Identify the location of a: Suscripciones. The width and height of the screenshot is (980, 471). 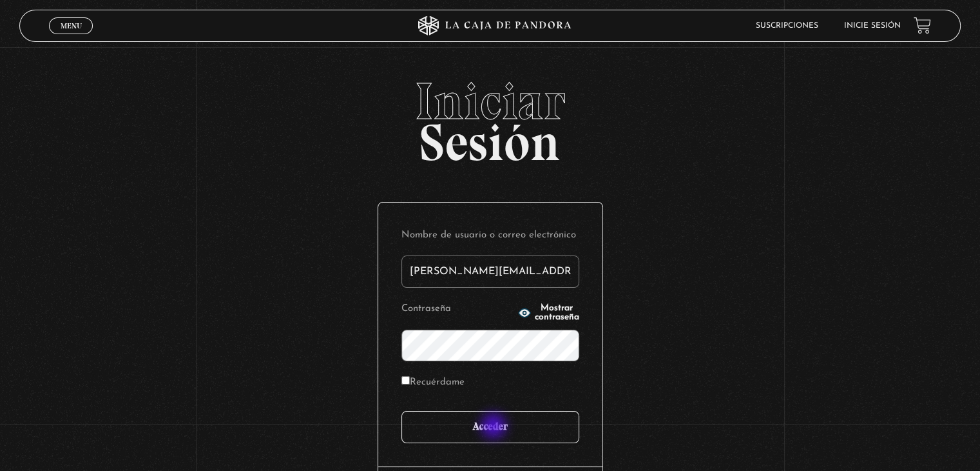
(787, 25).